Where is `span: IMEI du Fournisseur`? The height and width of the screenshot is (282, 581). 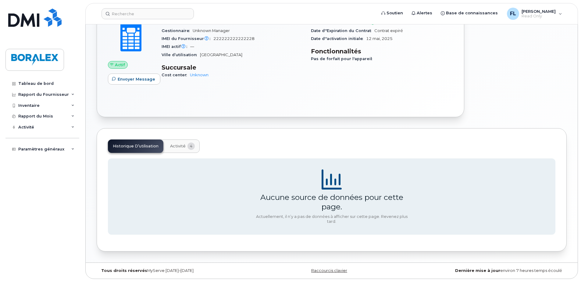 span: IMEI du Fournisseur is located at coordinates (188, 38).